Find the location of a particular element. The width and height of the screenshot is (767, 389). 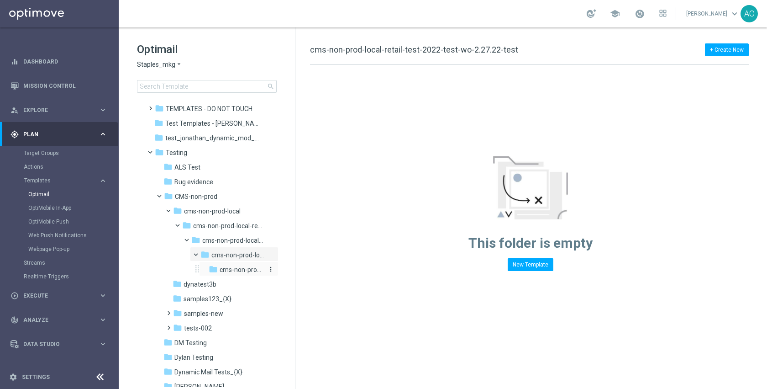

i: lightbulb is located at coordinates (15, 368).